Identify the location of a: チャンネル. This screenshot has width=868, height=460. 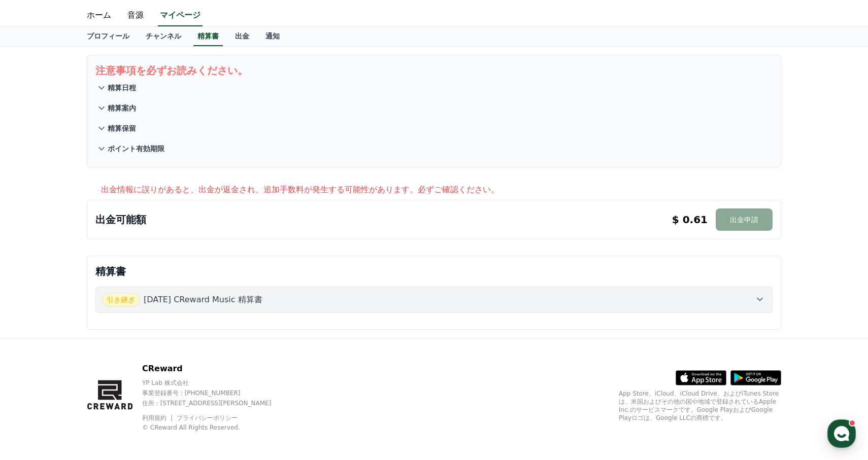
(164, 36).